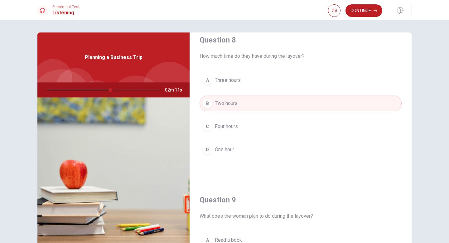 This screenshot has height=243, width=449. Describe the element at coordinates (207, 80) in the screenshot. I see `div: A` at that location.